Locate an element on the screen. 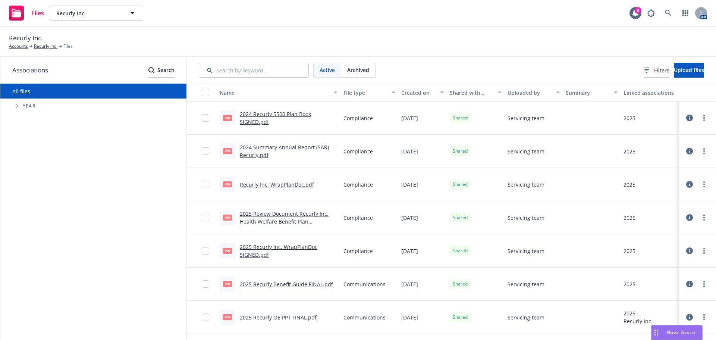  span: Recurly Inc. is located at coordinates (88, 13).